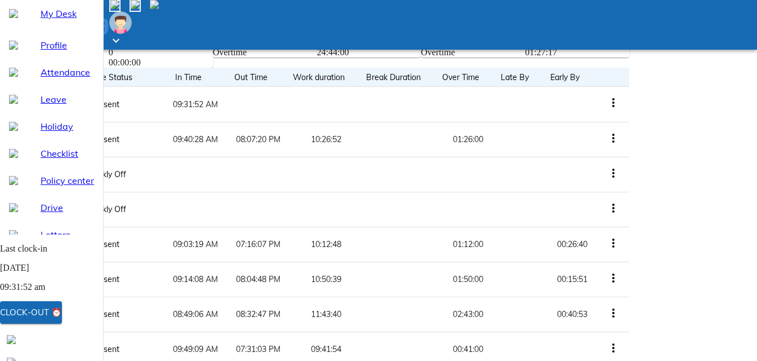 This screenshot has height=361, width=757. I want to click on td: 08:04:48 PM, so click(258, 279).